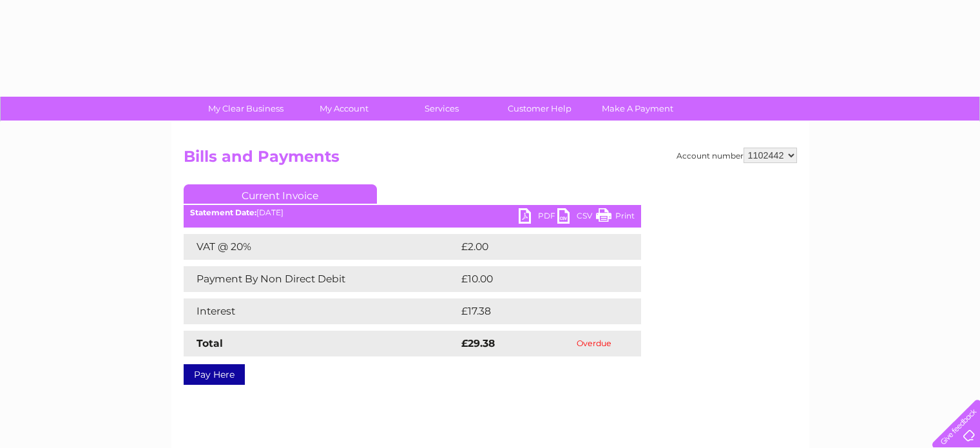 This screenshot has width=980, height=448. Describe the element at coordinates (535, 311) in the screenshot. I see `td: £17.38` at that location.